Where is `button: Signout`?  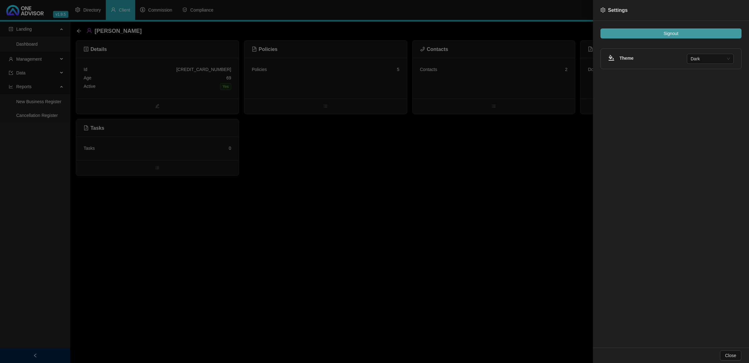 button: Signout is located at coordinates (671, 33).